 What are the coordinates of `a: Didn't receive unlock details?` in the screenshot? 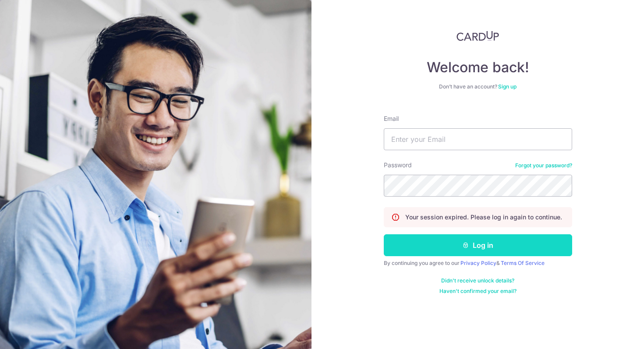 It's located at (478, 280).